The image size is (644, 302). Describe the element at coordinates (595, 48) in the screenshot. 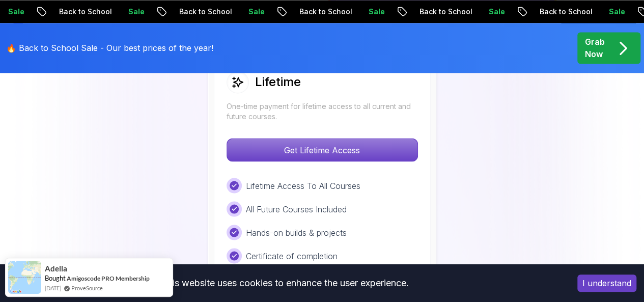

I see `p: Grab Now` at that location.